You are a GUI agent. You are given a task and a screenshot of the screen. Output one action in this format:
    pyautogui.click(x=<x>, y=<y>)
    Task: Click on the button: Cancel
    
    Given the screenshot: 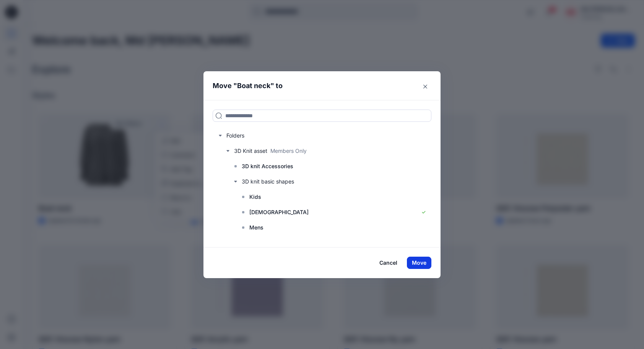 What is the action you would take?
    pyautogui.click(x=388, y=263)
    